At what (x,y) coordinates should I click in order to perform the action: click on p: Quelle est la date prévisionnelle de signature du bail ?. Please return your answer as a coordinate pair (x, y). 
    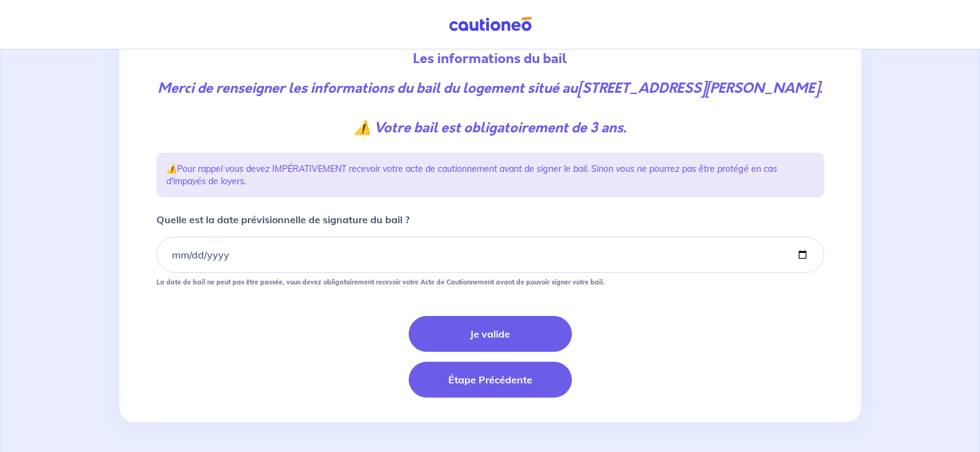
    Looking at the image, I should click on (283, 220).